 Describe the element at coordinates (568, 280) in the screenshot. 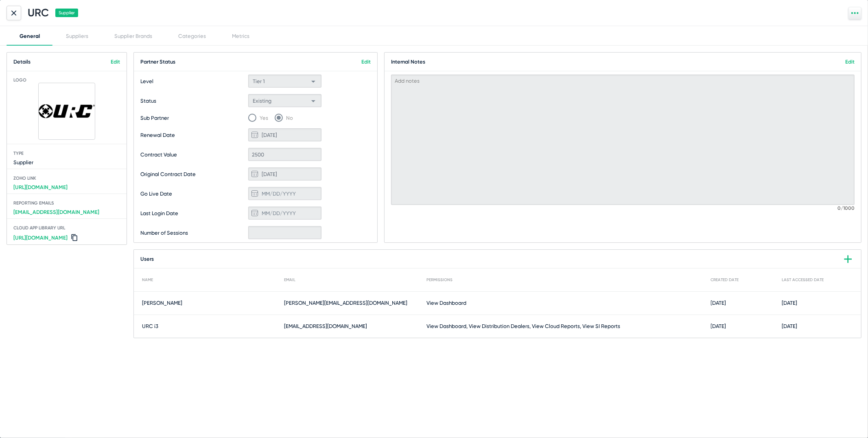

I see `div: Permissions` at that location.